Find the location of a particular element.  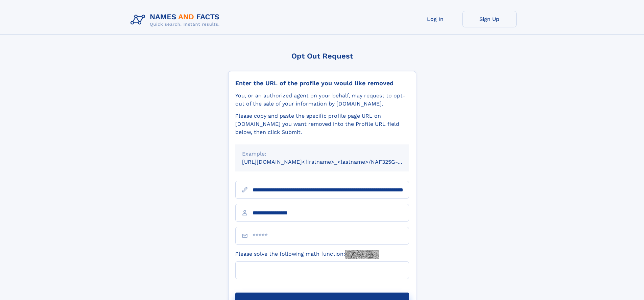

div: Example: is located at coordinates (322, 154).